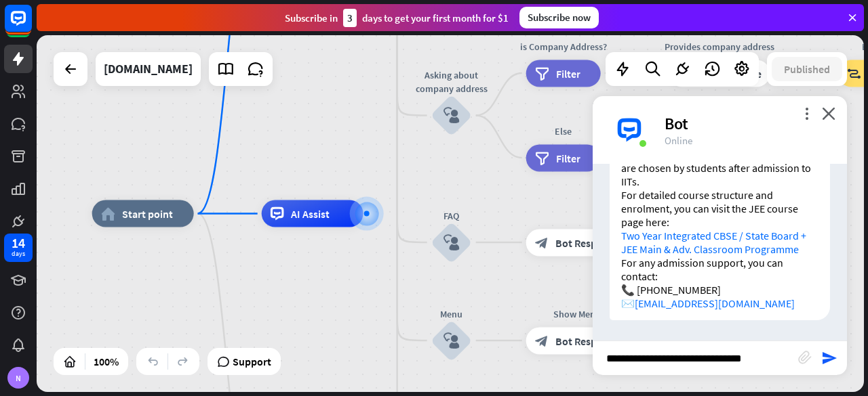  I want to click on div: Online, so click(747, 140).